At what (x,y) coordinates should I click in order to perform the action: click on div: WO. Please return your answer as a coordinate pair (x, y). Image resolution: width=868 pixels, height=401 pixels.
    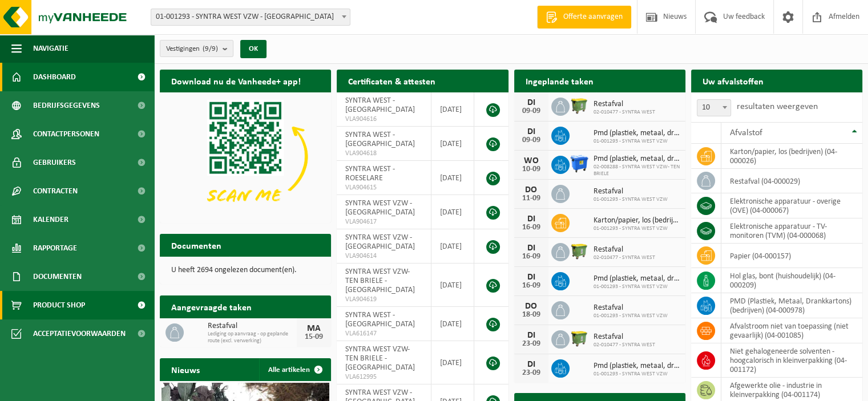
    Looking at the image, I should click on (532, 161).